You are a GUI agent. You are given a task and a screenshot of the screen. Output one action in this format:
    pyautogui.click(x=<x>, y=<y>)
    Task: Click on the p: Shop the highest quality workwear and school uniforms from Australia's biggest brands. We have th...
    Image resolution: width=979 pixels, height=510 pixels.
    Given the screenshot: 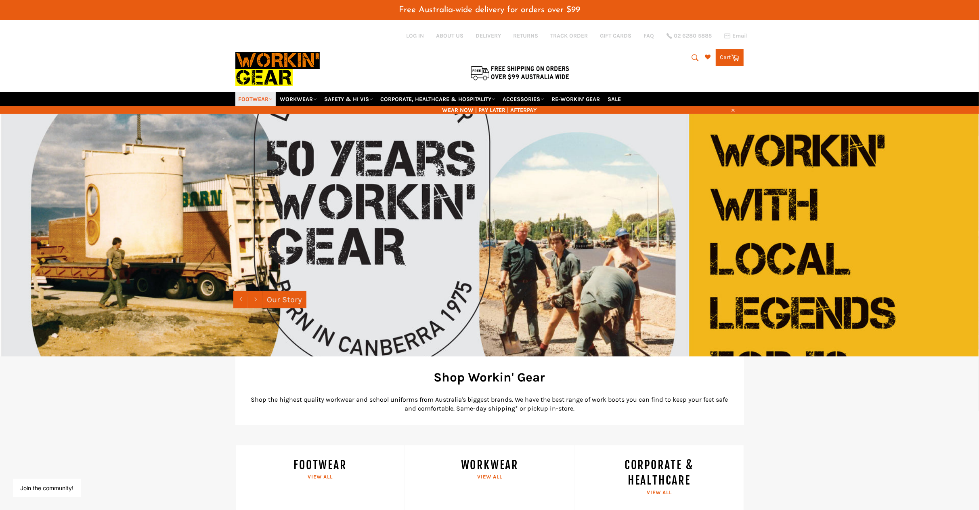 What is the action you would take?
    pyautogui.click(x=490, y=404)
    